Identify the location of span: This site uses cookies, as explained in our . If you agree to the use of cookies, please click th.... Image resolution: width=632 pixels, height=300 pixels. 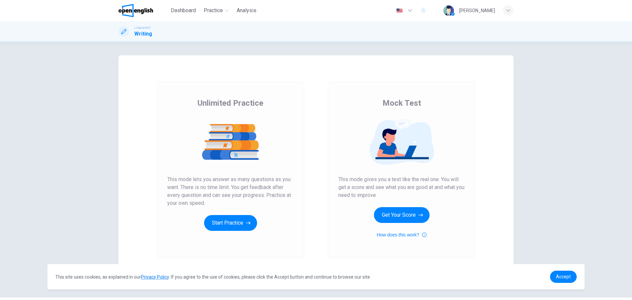
(213, 277).